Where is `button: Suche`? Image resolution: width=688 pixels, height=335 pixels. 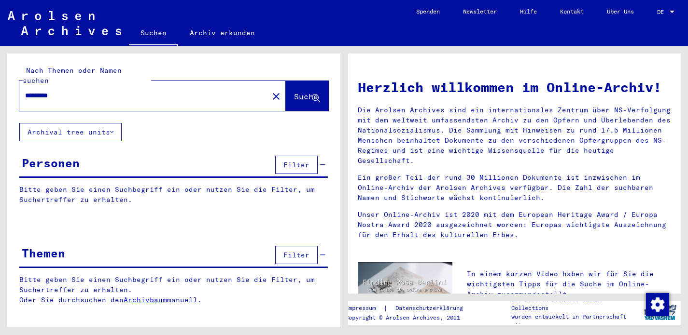
button: Suche is located at coordinates (307, 96).